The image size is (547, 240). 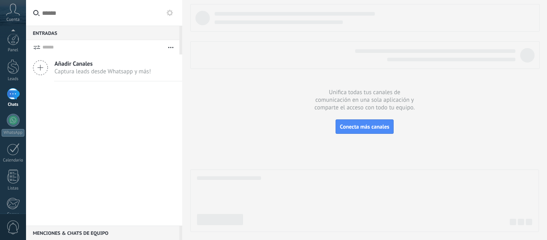 What do you see at coordinates (13, 50) in the screenshot?
I see `div: Panel` at bounding box center [13, 50].